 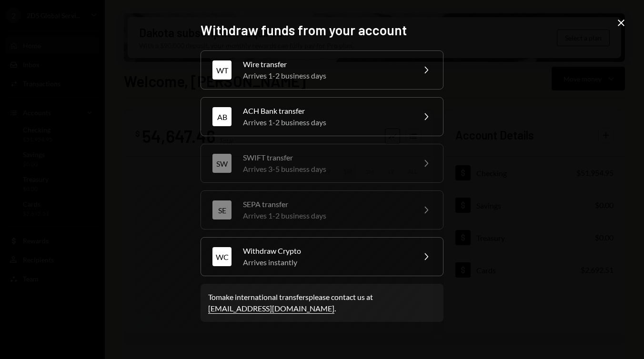 I want to click on h2: Withdraw funds from your account, so click(x=322, y=30).